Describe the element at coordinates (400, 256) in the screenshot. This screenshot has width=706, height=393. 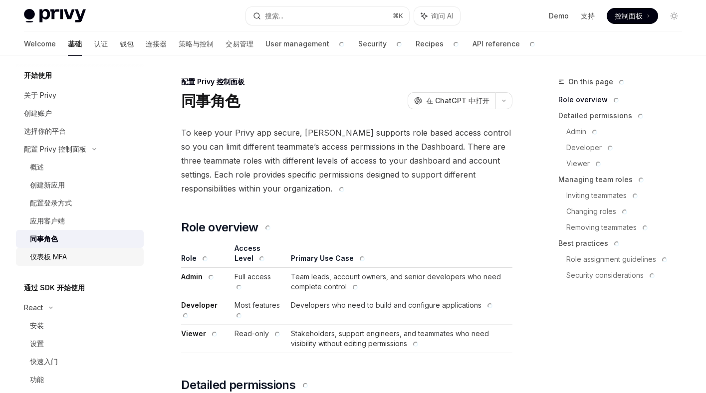
I see `th: Primary Use Case` at that location.